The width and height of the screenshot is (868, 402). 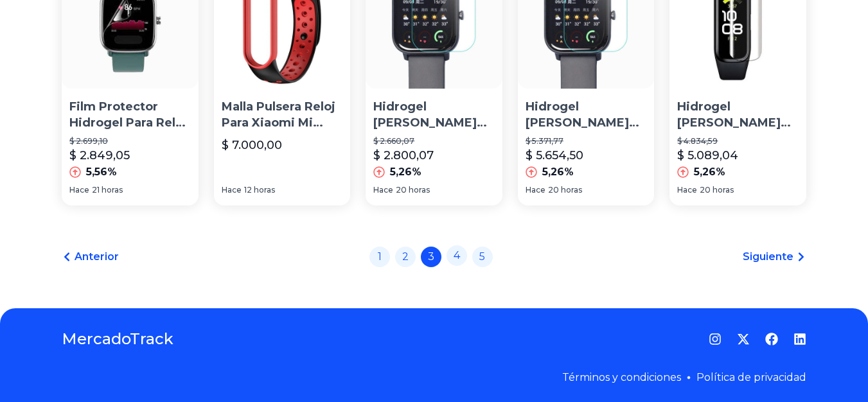 I want to click on p: $ 2.800,07, so click(x=404, y=156).